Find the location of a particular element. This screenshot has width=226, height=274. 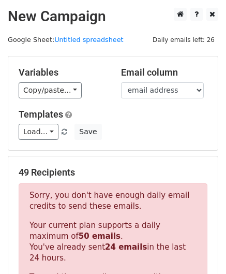

h5: Variables is located at coordinates (62, 72).